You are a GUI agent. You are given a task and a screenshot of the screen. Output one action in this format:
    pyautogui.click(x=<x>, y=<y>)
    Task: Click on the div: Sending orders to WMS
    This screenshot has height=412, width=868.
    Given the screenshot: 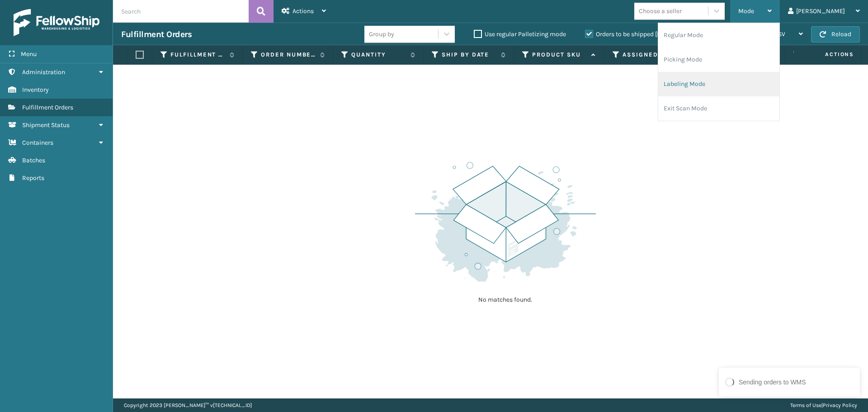 What is the action you would take?
    pyautogui.click(x=773, y=382)
    